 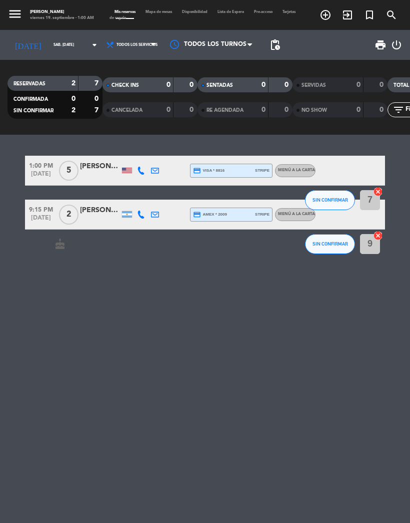 What do you see at coordinates (15, 14) in the screenshot?
I see `i: menu` at bounding box center [15, 14].